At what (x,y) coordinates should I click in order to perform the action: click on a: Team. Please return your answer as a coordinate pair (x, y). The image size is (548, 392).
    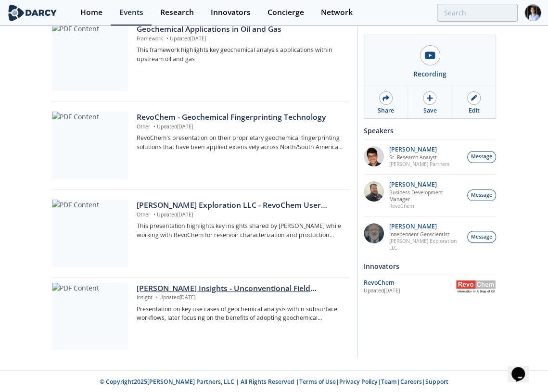
    Looking at the image, I should click on (388, 382).